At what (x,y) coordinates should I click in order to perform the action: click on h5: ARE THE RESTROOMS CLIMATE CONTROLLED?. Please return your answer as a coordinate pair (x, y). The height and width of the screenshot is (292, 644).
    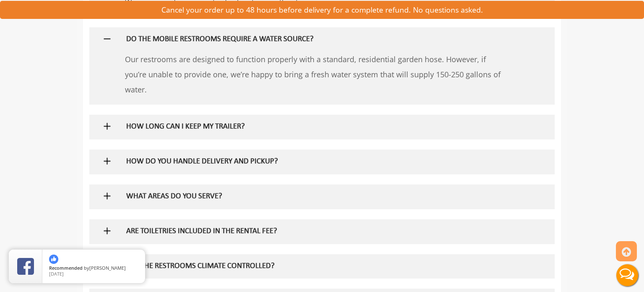
    Looking at the image, I should click on (308, 266).